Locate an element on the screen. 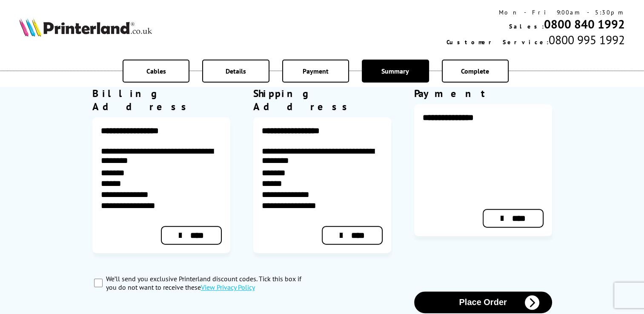 This screenshot has width=644, height=314. span: 0800 995 1992 is located at coordinates (587, 39).